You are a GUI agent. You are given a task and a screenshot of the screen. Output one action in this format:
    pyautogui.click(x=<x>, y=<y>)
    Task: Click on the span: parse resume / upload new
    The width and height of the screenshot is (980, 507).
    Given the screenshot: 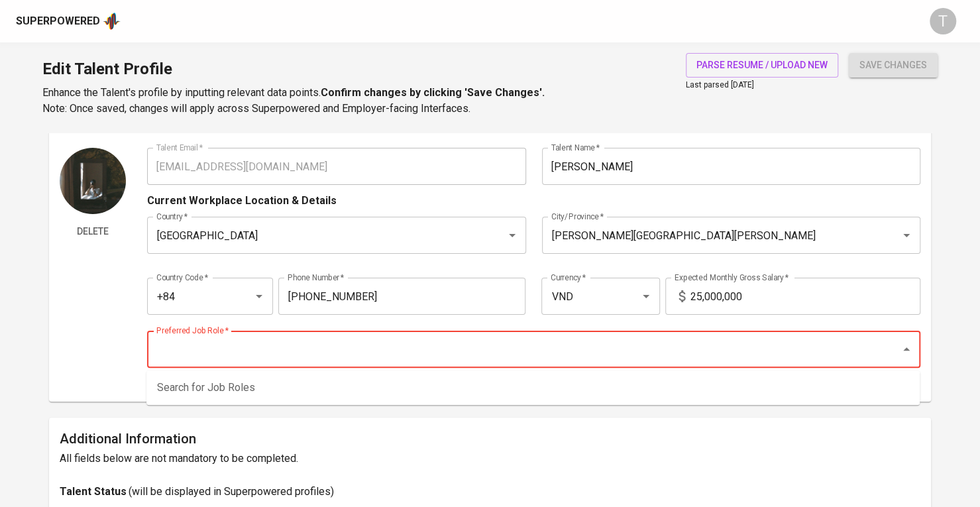 What is the action you would take?
    pyautogui.click(x=762, y=65)
    